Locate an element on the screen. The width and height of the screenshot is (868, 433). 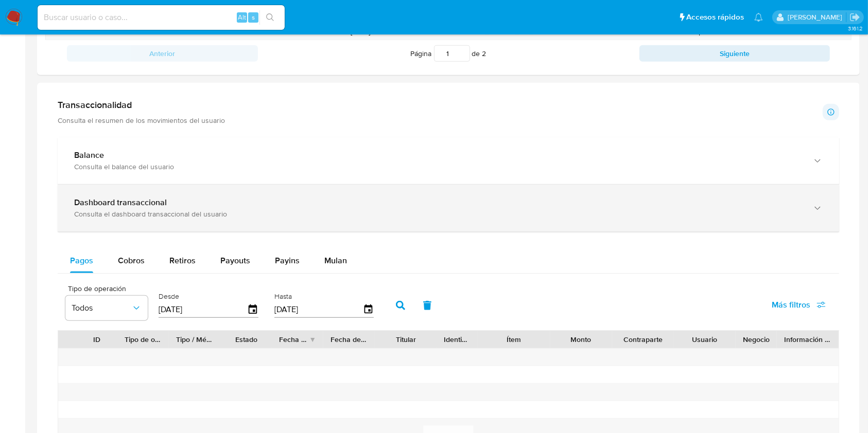
span: 3.161.2 is located at coordinates (855, 28).